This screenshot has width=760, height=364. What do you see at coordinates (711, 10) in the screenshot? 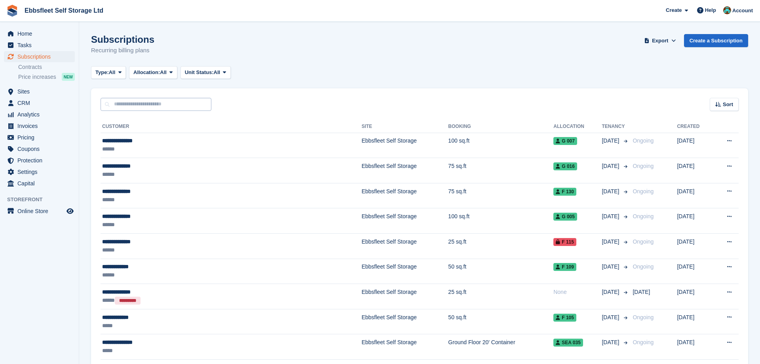
I see `span: Help` at bounding box center [711, 10].